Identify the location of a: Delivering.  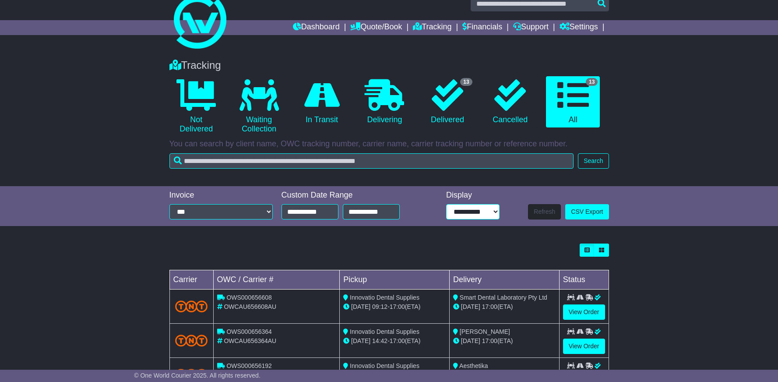
(384, 102).